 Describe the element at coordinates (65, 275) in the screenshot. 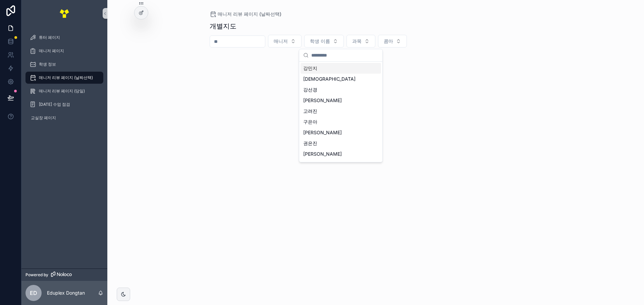

I see `a: Powered by` at that location.